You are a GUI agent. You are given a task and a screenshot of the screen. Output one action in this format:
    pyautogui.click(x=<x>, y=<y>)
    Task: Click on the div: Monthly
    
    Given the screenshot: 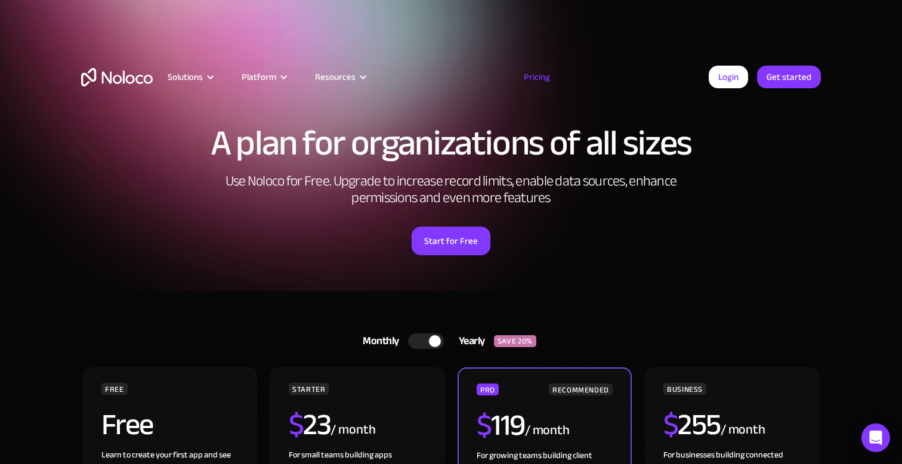 What is the action you would take?
    pyautogui.click(x=378, y=341)
    